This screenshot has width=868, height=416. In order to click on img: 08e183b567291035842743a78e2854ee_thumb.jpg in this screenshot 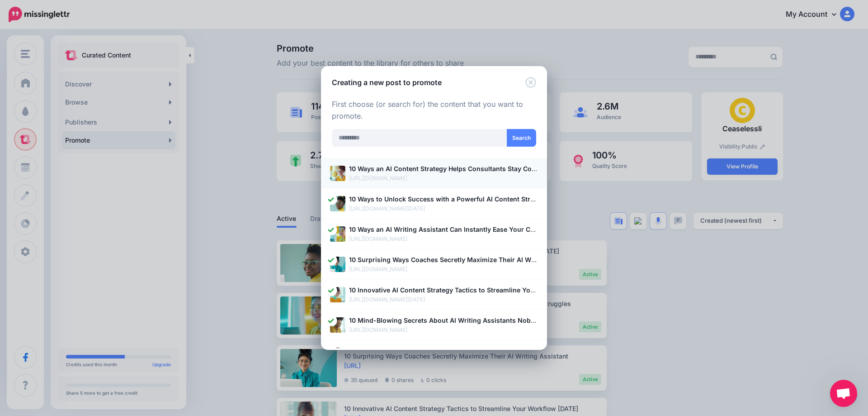, I will do `click(337, 204)`.